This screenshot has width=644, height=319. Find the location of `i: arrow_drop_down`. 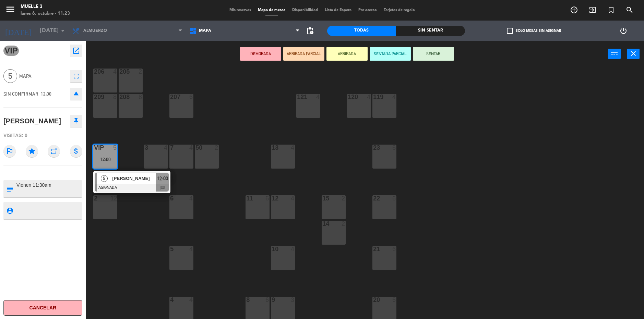

i: arrow_drop_down is located at coordinates (63, 31).